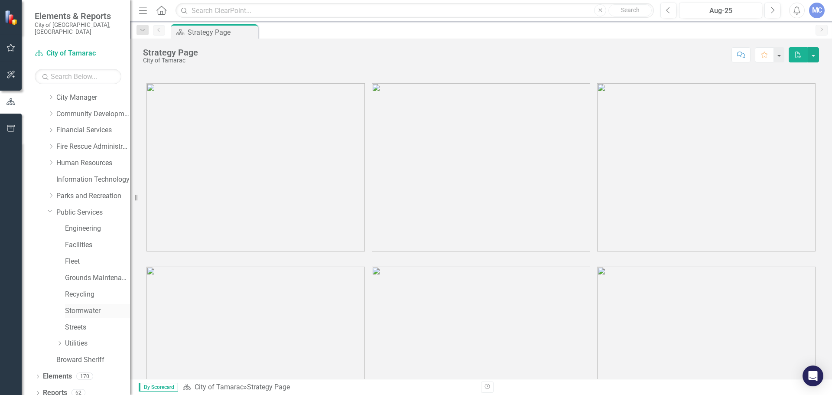 The image size is (832, 395). Describe the element at coordinates (93, 179) in the screenshot. I see `a: Information Technology` at that location.